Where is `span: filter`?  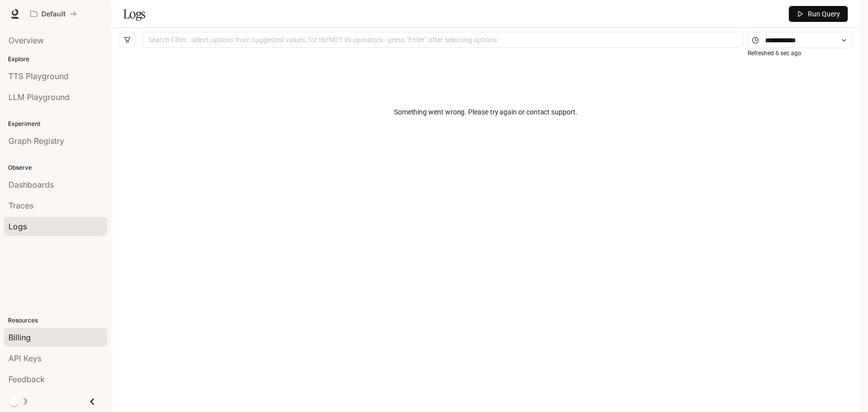
span: filter is located at coordinates (127, 40).